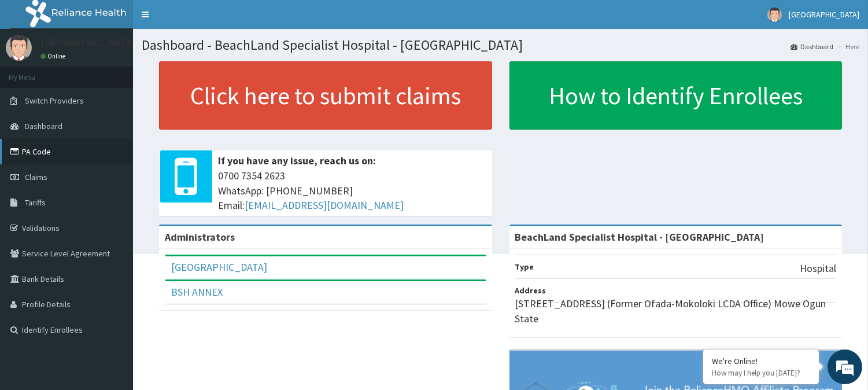  What do you see at coordinates (524, 267) in the screenshot?
I see `b: Type` at bounding box center [524, 267].